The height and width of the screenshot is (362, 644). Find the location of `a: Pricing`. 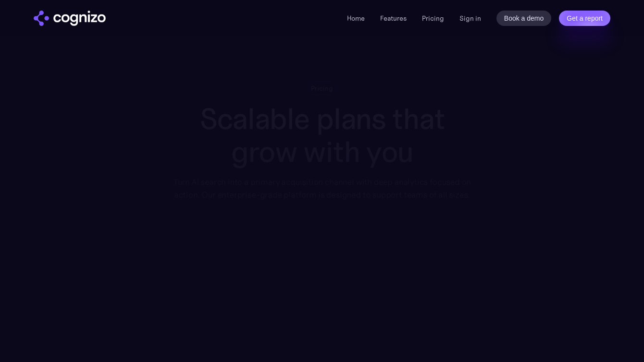

a: Pricing is located at coordinates (433, 18).